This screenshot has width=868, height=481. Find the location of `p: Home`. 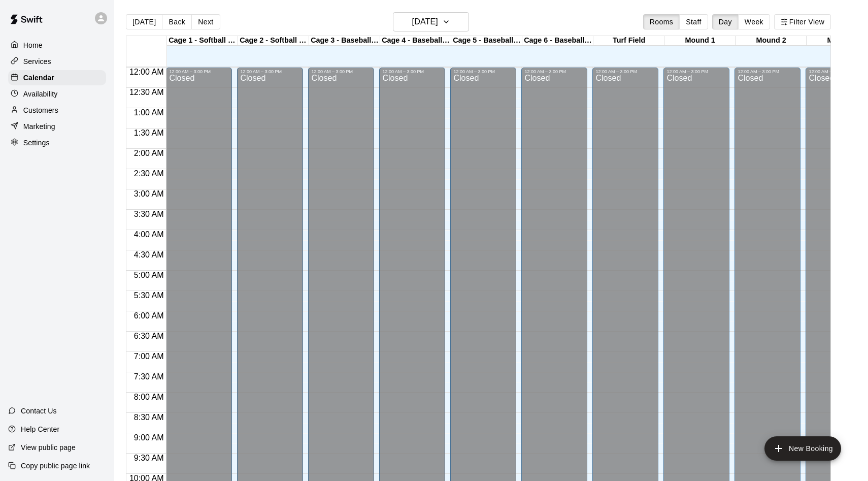

p: Home is located at coordinates (33, 45).